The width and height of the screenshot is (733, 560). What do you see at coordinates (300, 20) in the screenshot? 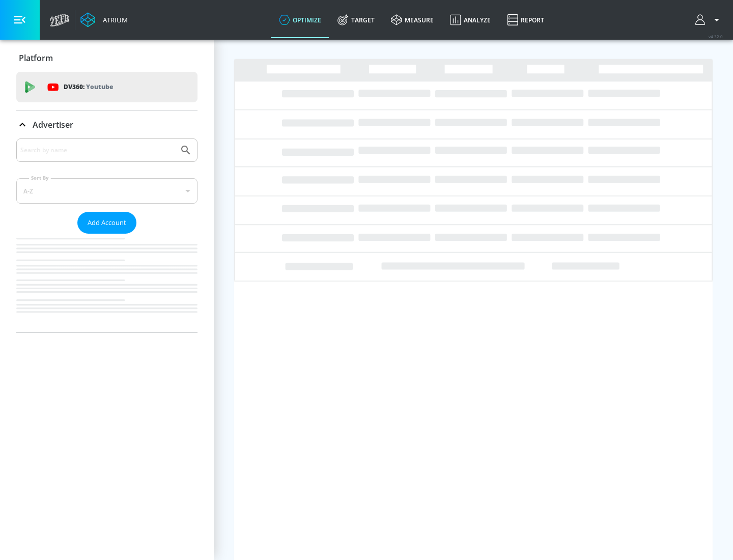
I see `a: optimize` at bounding box center [300, 20].